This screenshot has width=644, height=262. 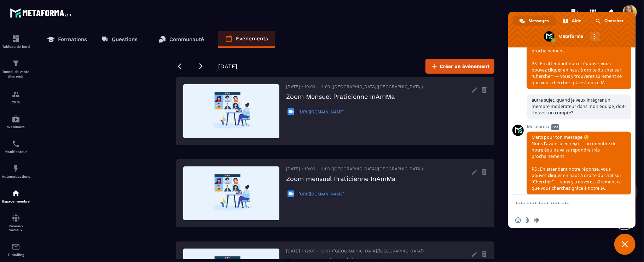 What do you see at coordinates (16, 176) in the screenshot?
I see `p: Automatisations` at bounding box center [16, 176].